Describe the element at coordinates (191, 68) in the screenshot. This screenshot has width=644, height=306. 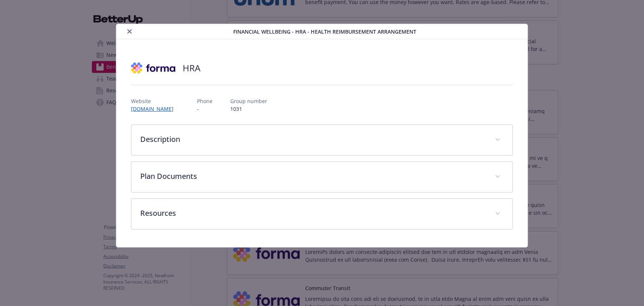
I see `h2: HRA` at that location.